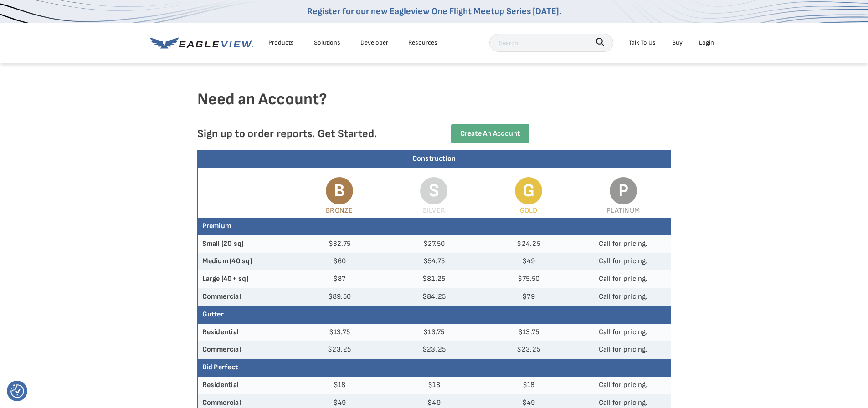  Describe the element at coordinates (528, 297) in the screenshot. I see `td: $79` at that location.